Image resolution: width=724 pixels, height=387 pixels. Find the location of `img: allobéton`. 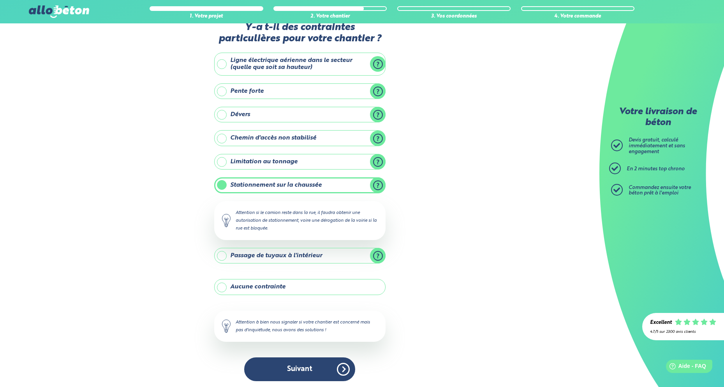

img: allobéton is located at coordinates (59, 12).